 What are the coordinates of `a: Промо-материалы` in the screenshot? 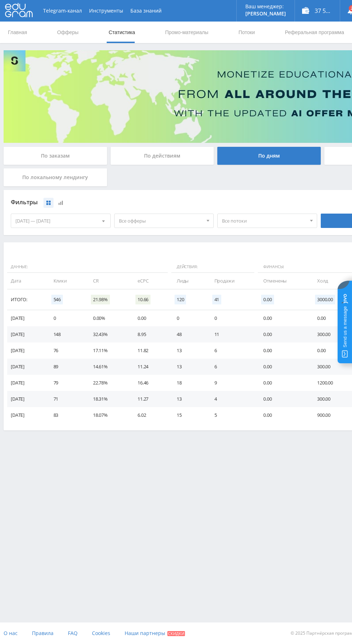 It's located at (187, 32).